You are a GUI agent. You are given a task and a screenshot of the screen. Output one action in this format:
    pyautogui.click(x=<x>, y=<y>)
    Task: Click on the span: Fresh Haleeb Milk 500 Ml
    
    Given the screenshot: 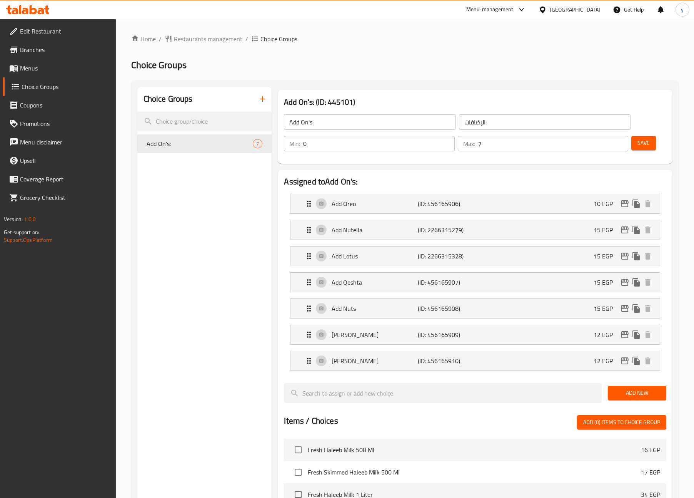 What is the action you would take?
    pyautogui.click(x=474, y=450)
    